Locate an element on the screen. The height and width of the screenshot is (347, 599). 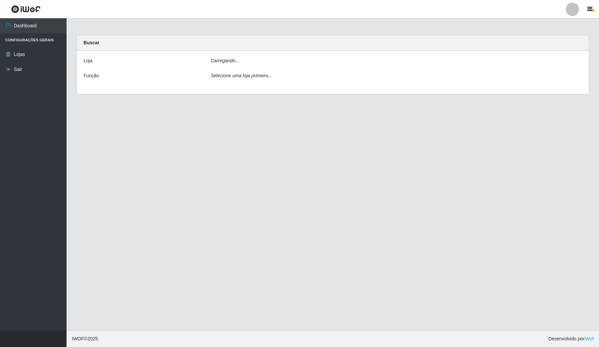
span: © 2025 . is located at coordinates (86, 338).